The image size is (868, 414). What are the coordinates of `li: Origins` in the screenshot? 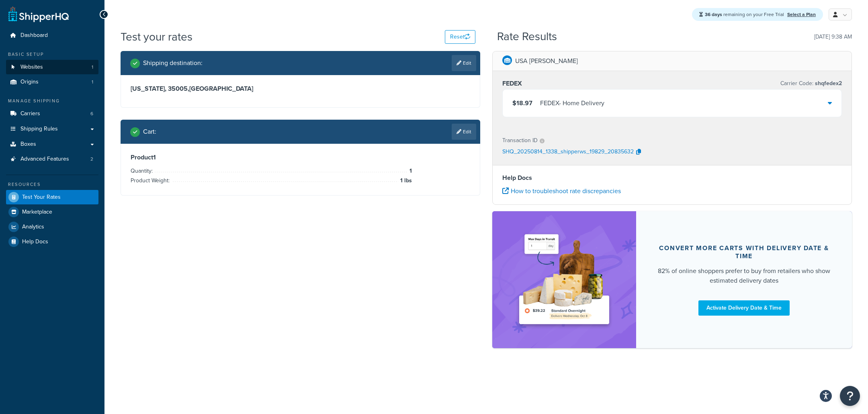 It's located at (52, 82).